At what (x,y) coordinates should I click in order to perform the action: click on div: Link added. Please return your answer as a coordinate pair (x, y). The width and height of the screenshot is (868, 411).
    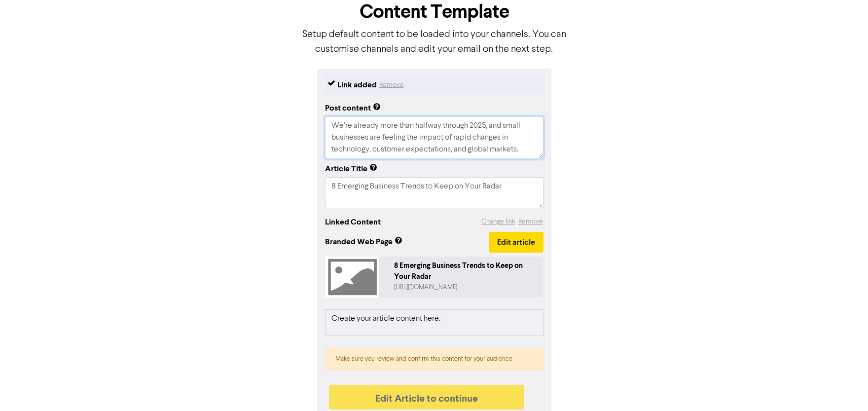
    Looking at the image, I should click on (357, 85).